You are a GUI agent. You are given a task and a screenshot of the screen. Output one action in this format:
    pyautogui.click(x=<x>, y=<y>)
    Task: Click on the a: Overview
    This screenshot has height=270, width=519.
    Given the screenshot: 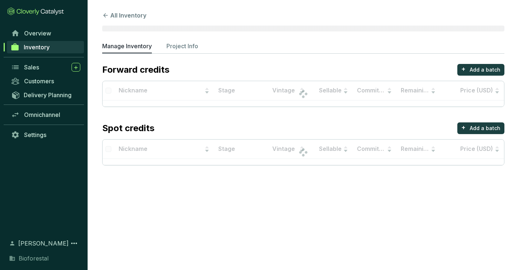 What is the action you would take?
    pyautogui.click(x=46, y=33)
    